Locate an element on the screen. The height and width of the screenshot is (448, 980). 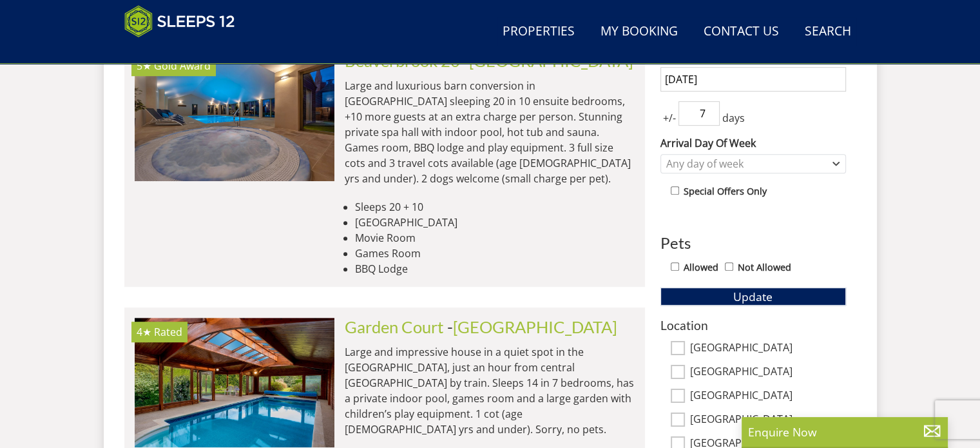
button: Update is located at coordinates (753, 296).